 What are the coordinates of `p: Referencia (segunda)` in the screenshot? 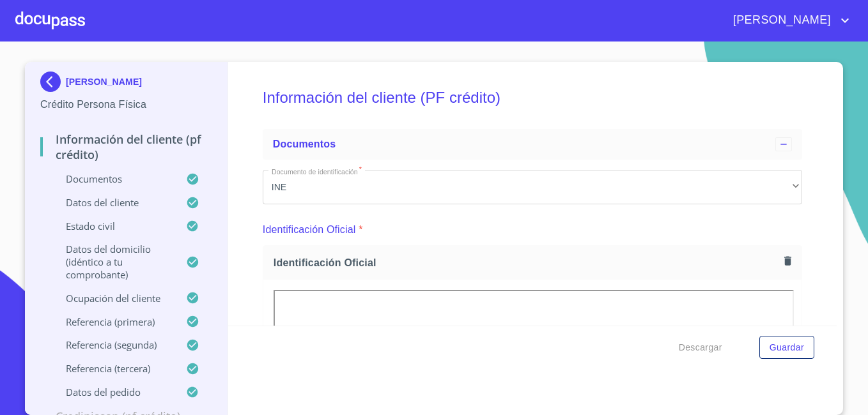 It's located at (113, 345).